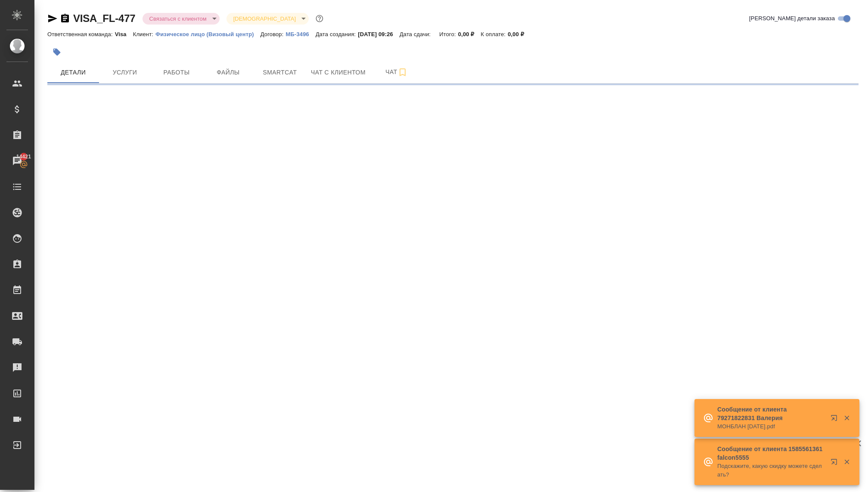 The image size is (868, 492). What do you see at coordinates (403, 72) in the screenshot?
I see `svg: Подписаться` at bounding box center [403, 72].